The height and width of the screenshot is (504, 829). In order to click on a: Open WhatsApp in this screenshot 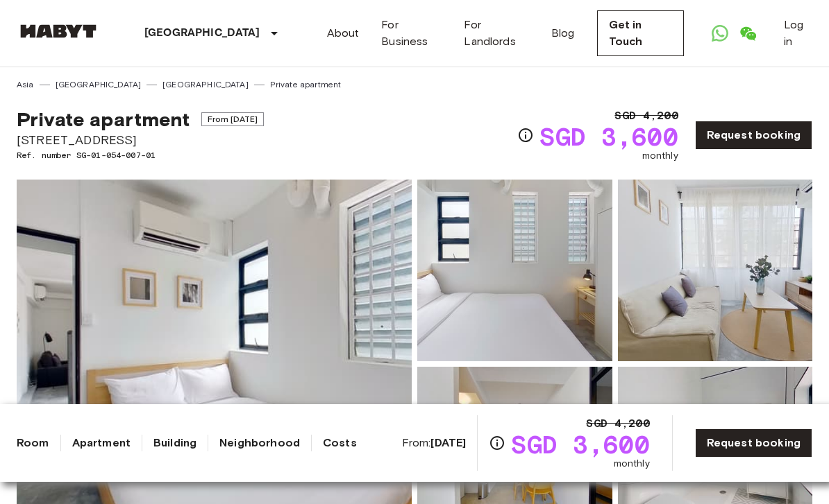, I will do `click(720, 33)`.